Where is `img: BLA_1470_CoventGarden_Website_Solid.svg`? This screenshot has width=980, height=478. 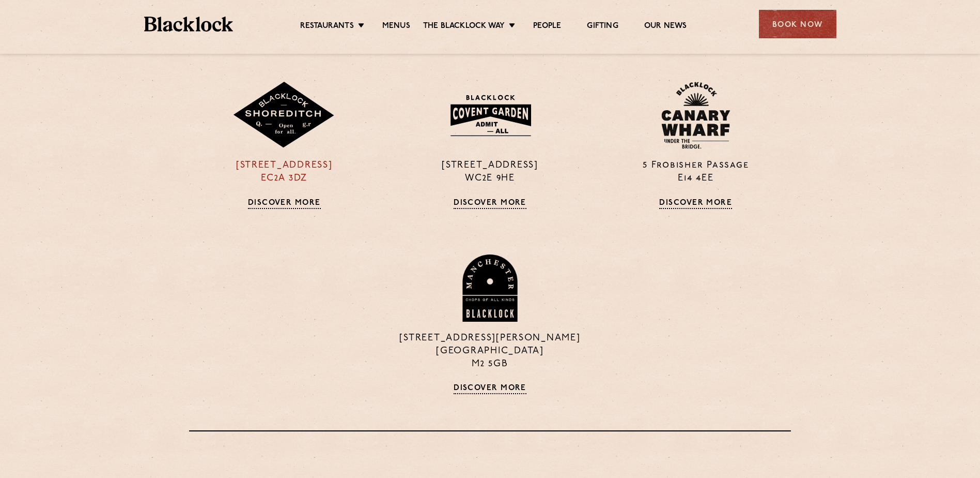
img: BLA_1470_CoventGarden_Website_Solid.svg is located at coordinates (490, 115).